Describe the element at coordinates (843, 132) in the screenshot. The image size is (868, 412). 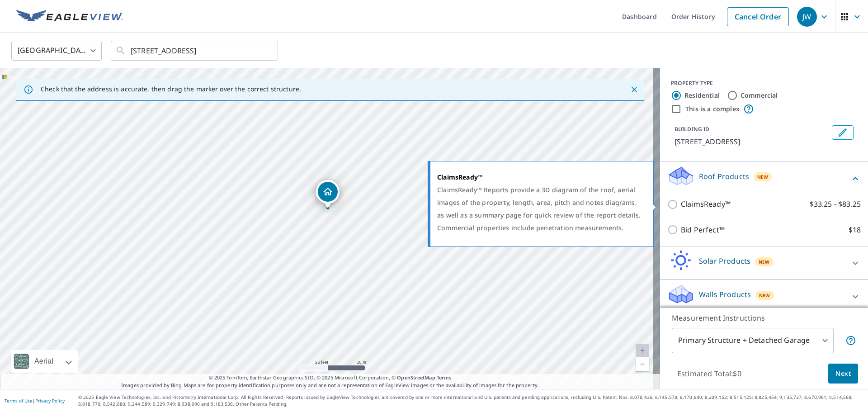
I see `button: Edit building 1` at that location.